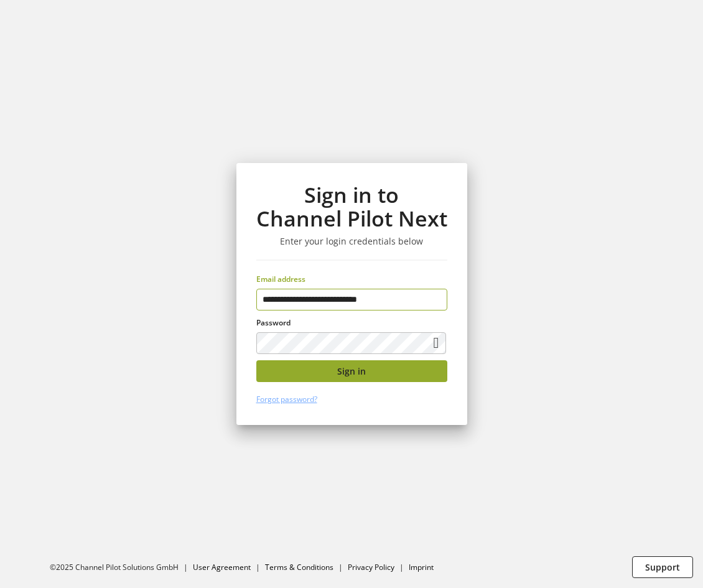 This screenshot has height=588, width=703. Describe the element at coordinates (121, 568) in the screenshot. I see `li: ©2025 Channel Pilot Solutions GmbH` at that location.